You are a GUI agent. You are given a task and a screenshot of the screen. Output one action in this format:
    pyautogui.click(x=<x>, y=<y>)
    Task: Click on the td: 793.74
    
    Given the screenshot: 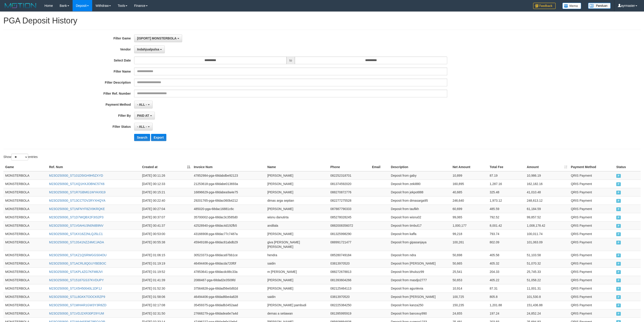 What is the action you would take?
    pyautogui.click(x=506, y=234)
    